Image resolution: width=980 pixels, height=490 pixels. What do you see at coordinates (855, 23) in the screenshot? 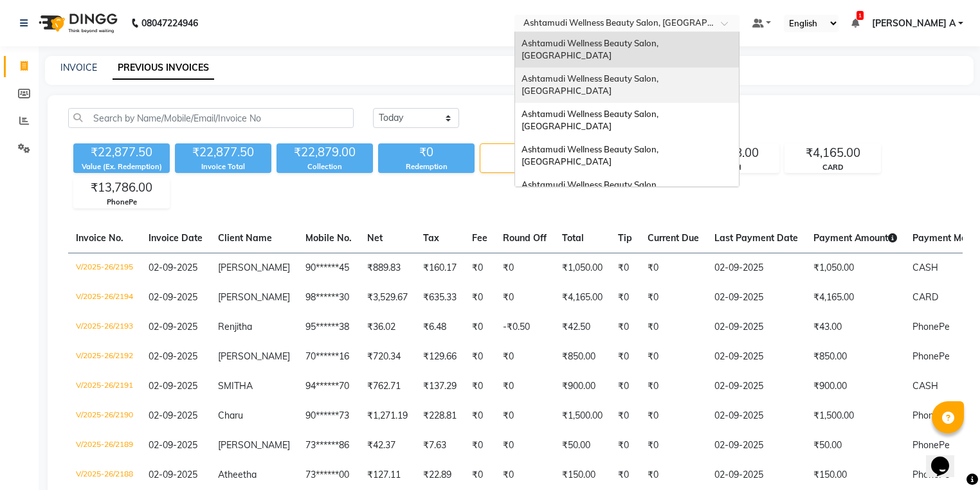
I see `a: 1` at bounding box center [855, 23].